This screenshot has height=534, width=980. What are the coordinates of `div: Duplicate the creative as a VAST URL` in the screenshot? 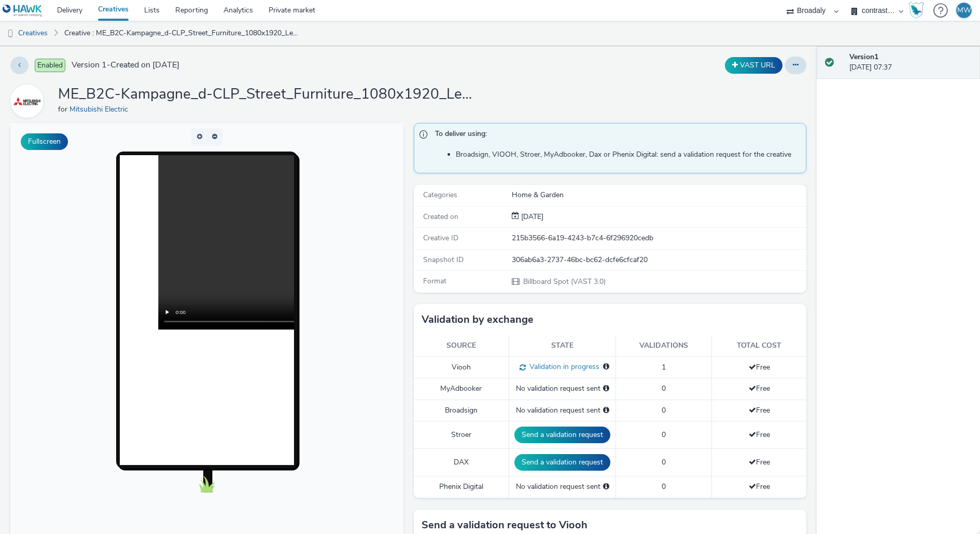 It's located at (754, 65).